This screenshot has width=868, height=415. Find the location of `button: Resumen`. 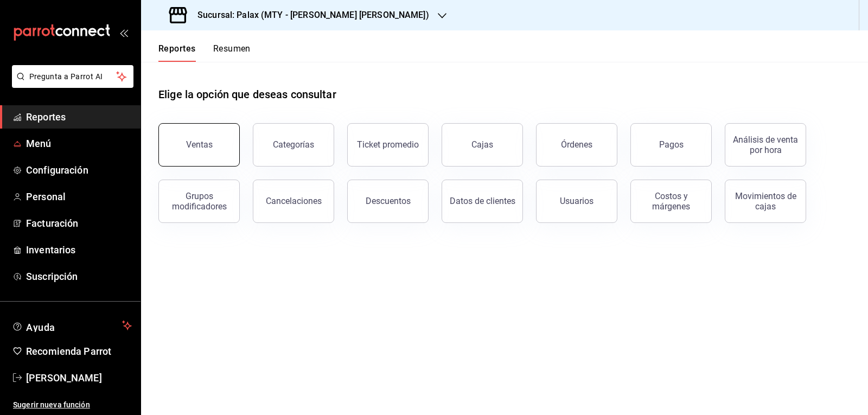

button: Resumen is located at coordinates (231, 53).